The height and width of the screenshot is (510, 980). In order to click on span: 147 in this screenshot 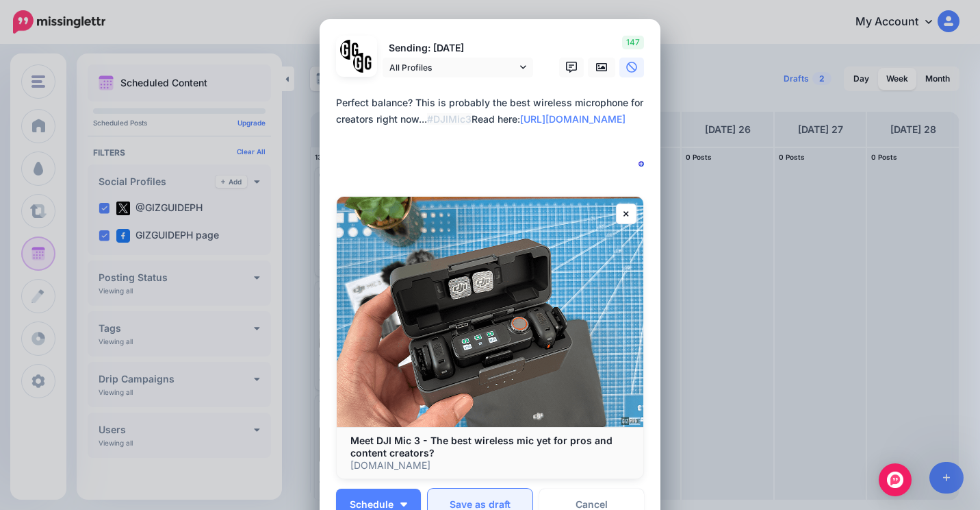, I will do `click(633, 42)`.